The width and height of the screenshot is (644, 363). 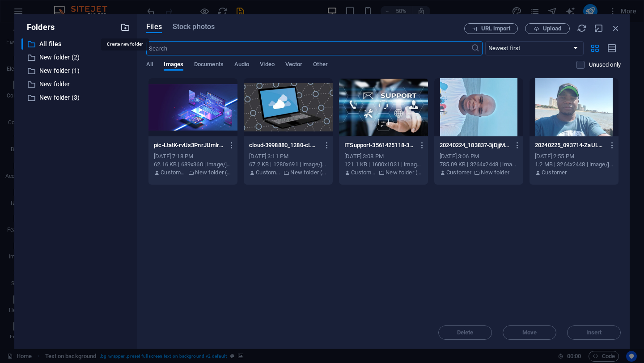 I want to click on i: Minimize, so click(x=599, y=28).